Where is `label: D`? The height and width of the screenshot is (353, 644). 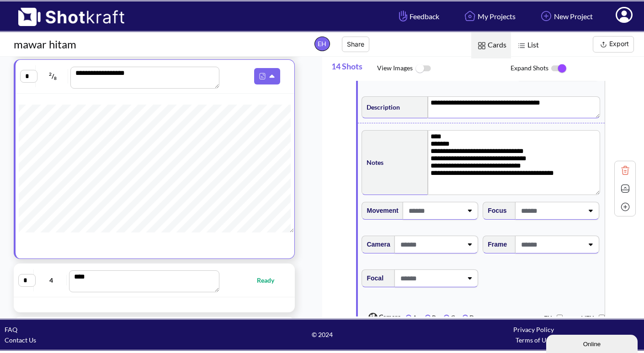
label: D is located at coordinates (469, 317).